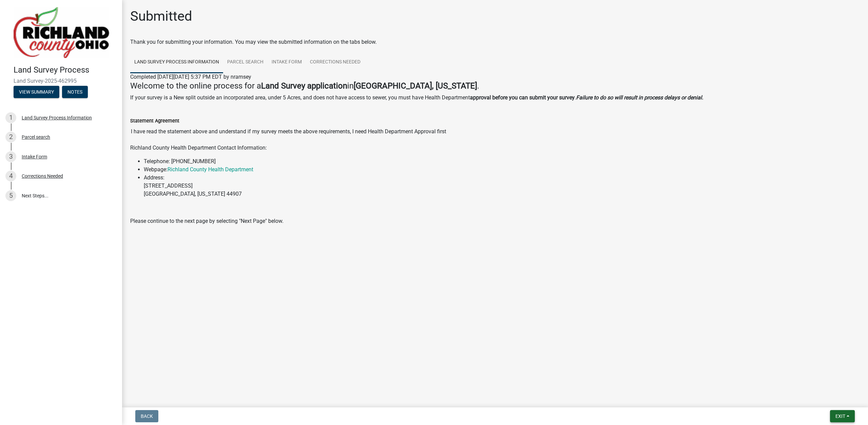  What do you see at coordinates (11, 196) in the screenshot?
I see `div: 5` at bounding box center [11, 196].